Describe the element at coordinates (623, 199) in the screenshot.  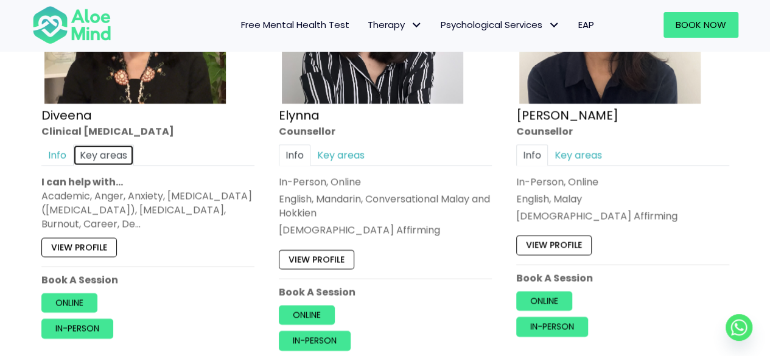
I see `p: English, Malay` at that location.